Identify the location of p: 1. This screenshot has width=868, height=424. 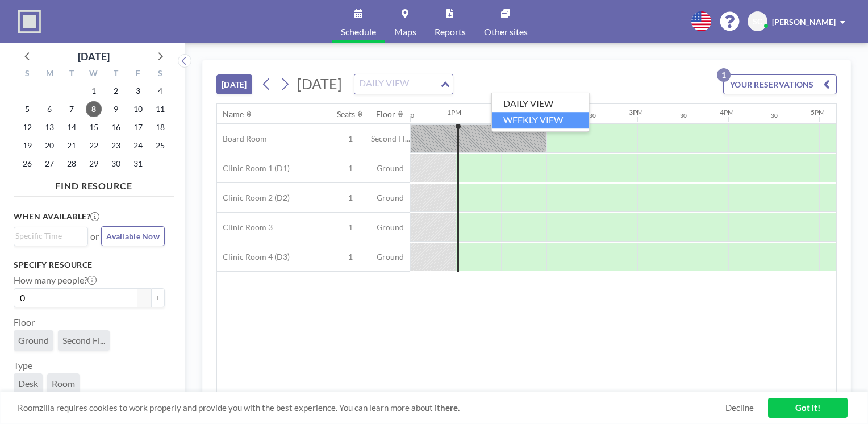
(723, 75).